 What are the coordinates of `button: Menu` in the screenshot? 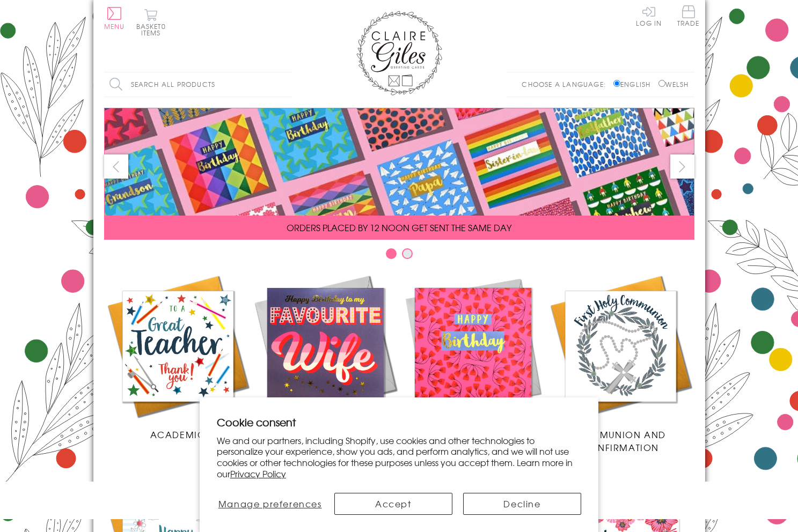 It's located at (115, 18).